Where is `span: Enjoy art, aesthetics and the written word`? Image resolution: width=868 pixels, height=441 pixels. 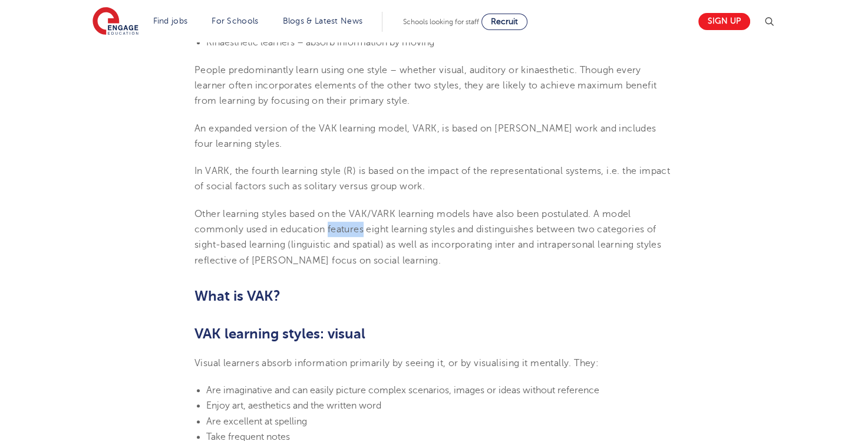 span: Enjoy art, aesthetics and the written word is located at coordinates (293, 406).